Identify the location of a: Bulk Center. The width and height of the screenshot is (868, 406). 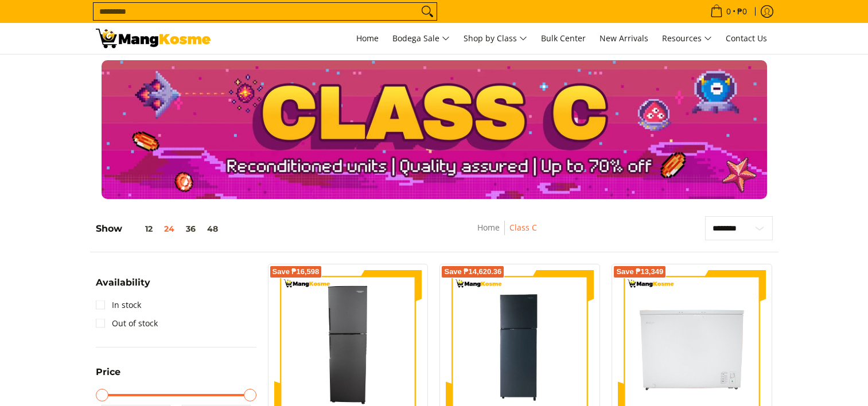
(563, 39).